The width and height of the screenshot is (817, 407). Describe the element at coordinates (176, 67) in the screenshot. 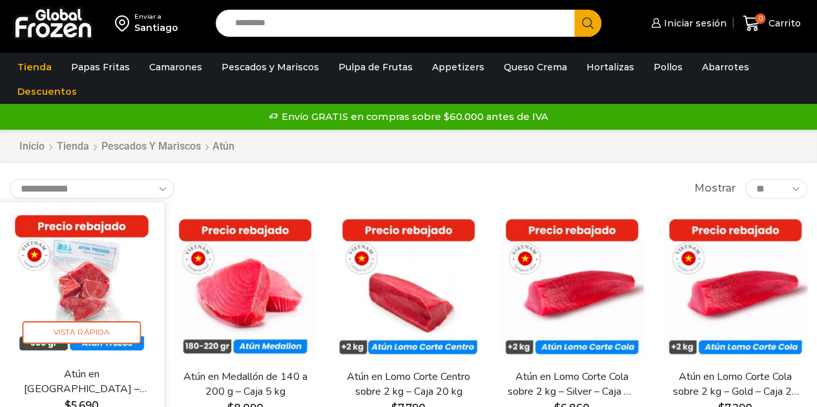

I see `a: Camarones` at that location.